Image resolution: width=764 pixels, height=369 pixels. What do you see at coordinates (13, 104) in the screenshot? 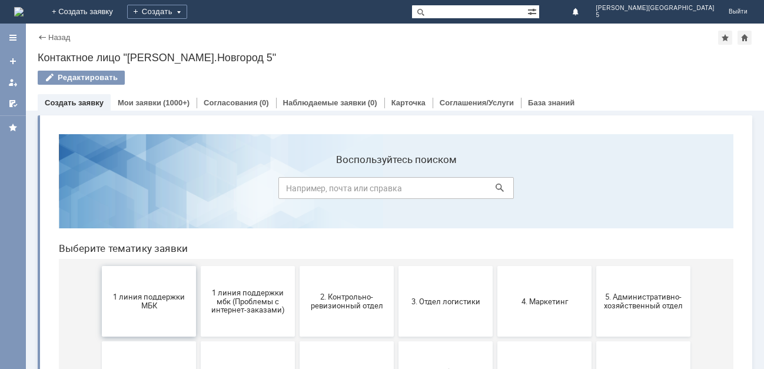
I see `a: Мои согласования` at bounding box center [13, 104].